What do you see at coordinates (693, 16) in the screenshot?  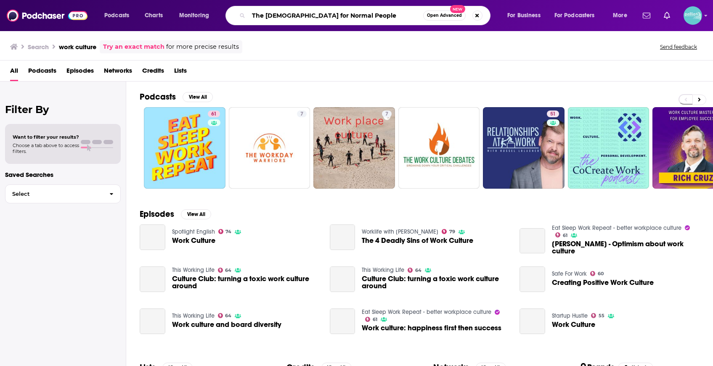 I see `span: Logged in as JessicaPellien` at bounding box center [693, 16].